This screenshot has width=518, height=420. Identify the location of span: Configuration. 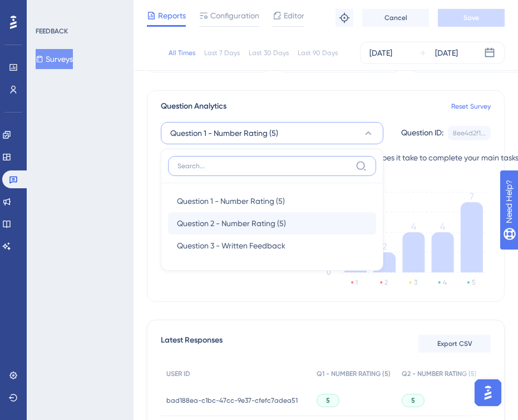
(235, 15).